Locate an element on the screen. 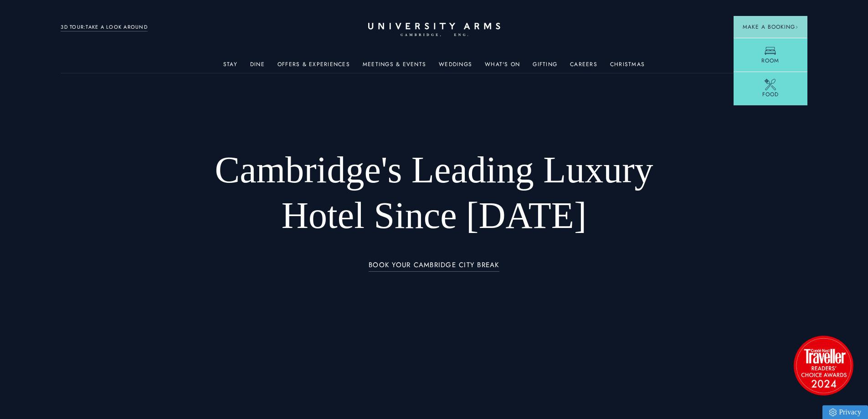  a: Room is located at coordinates (770, 55).